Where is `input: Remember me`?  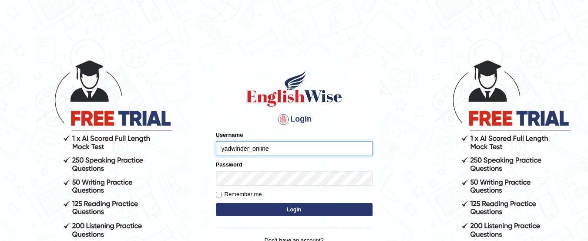
input: Remember me is located at coordinates (218, 194).